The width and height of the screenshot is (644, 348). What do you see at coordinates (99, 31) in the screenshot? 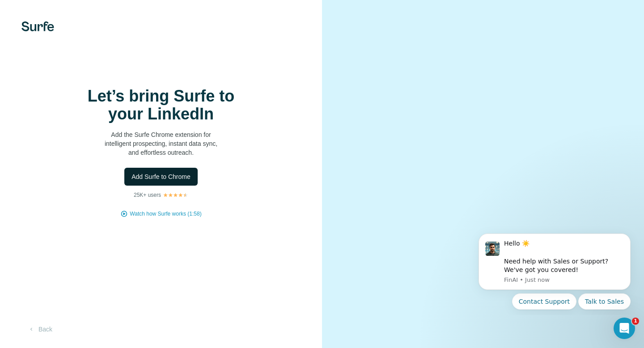
I see `div: Hello ☀️ ​ Need help with Sales or Support? We've got you covered!` at bounding box center [99, 31].